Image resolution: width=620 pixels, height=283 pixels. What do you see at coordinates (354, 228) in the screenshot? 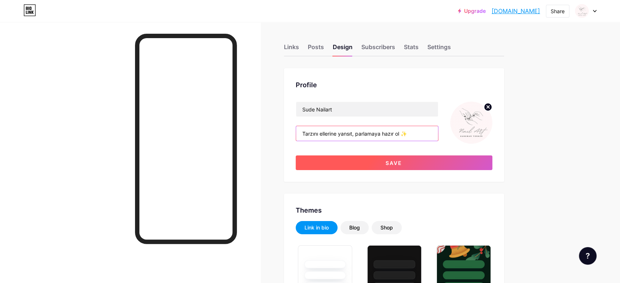
I see `div: Blog` at bounding box center [354, 228].